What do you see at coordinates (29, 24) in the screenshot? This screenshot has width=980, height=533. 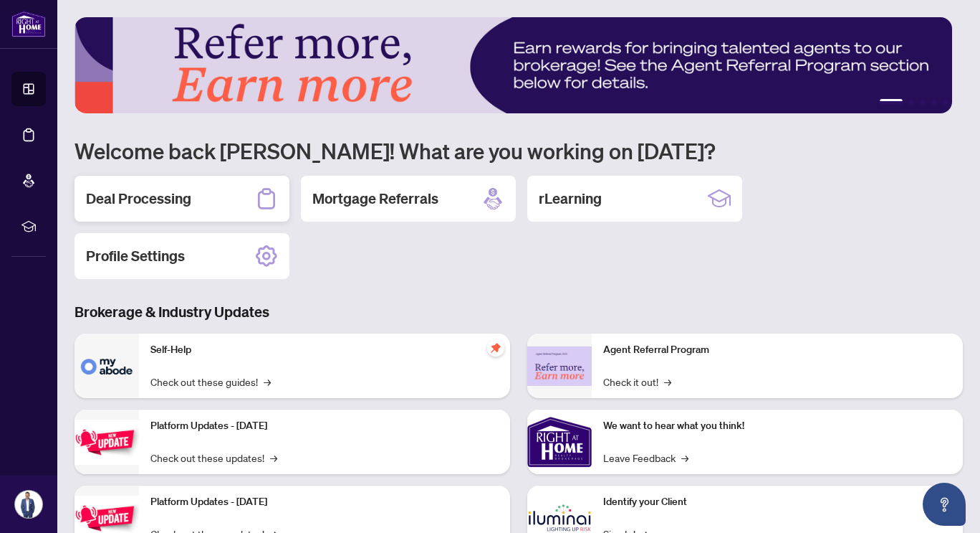 I see `img: logo` at bounding box center [29, 24].